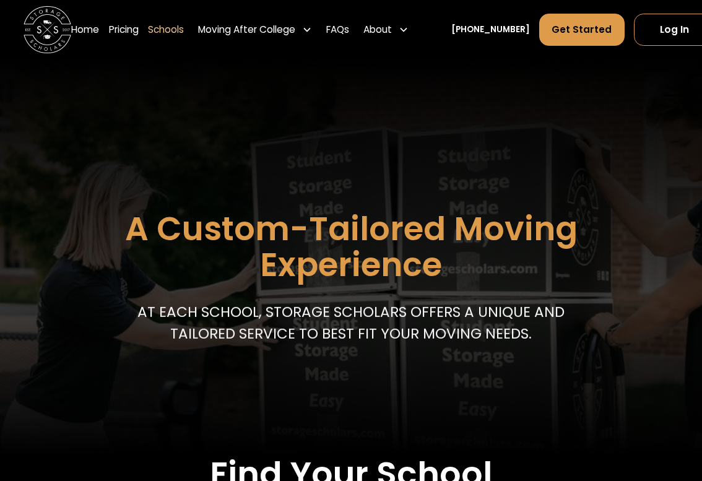 This screenshot has height=481, width=702. I want to click on a: Pricing, so click(124, 30).